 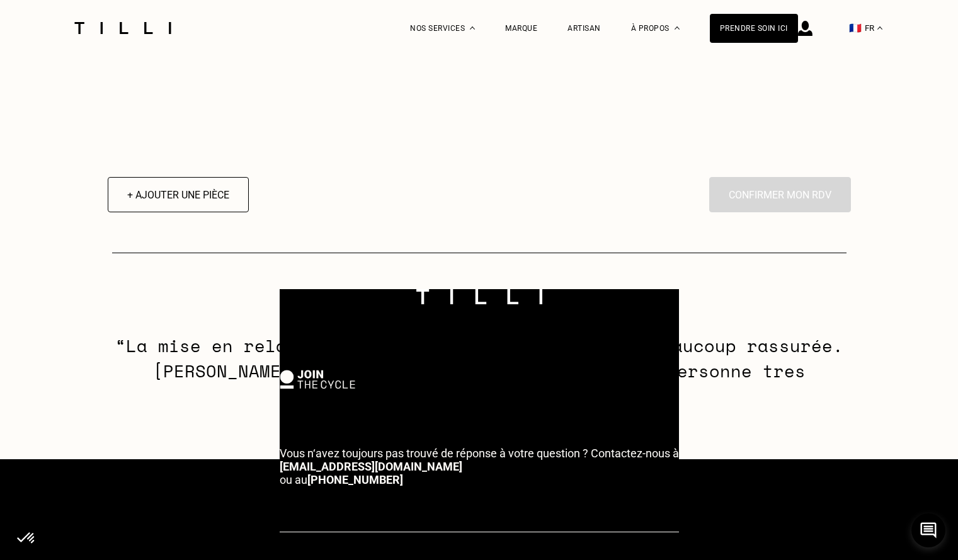 I want to click on span: Vous n‘avez toujours pas trouvé de réponse à votre question ? Contactez-nous à, so click(x=479, y=453).